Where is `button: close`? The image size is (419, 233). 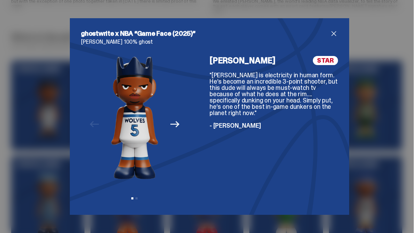 button: close is located at coordinates (334, 34).